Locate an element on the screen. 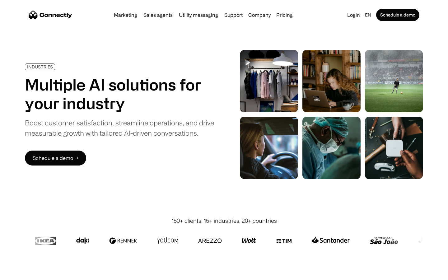  aside: Language selected: English is located at coordinates (22, 273).